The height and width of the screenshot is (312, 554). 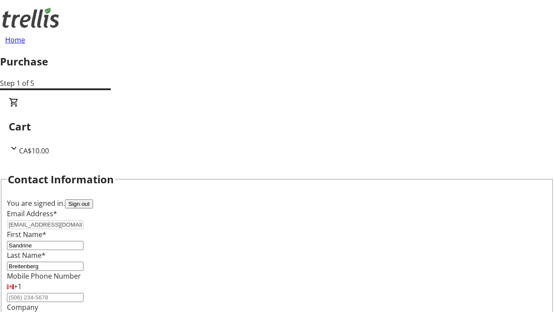 I want to click on h2: Contact Information, so click(x=61, y=179).